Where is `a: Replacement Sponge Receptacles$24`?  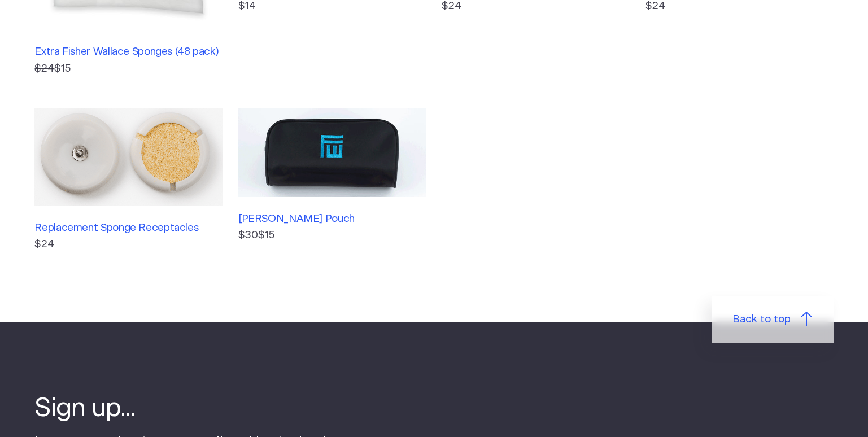 a: Replacement Sponge Receptacles$24 is located at coordinates (128, 180).